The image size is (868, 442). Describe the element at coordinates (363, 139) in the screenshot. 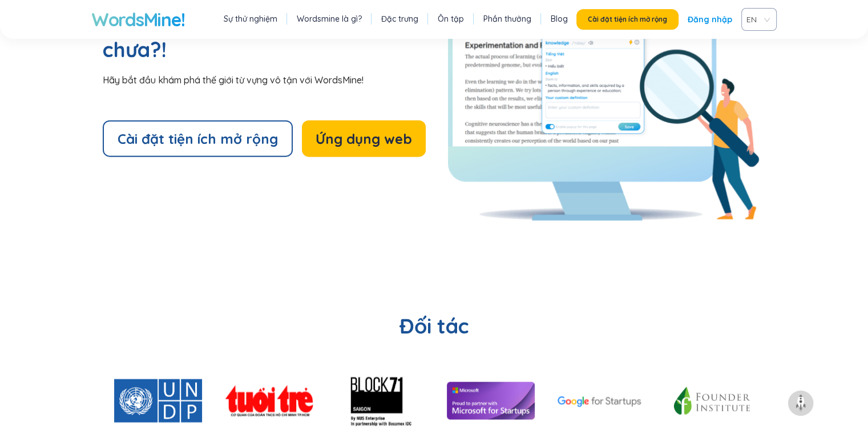

I see `a: Ứng dụng web` at that location.